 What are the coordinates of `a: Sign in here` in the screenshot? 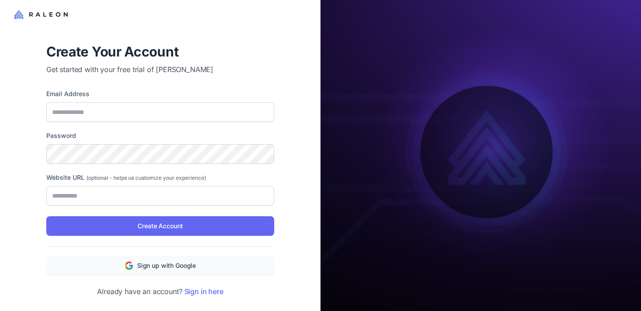 It's located at (204, 291).